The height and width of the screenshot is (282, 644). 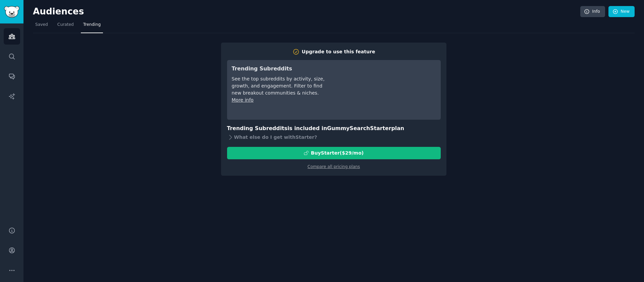 What do you see at coordinates (334, 167) in the screenshot?
I see `a: Compare all pricing plans` at bounding box center [334, 167].